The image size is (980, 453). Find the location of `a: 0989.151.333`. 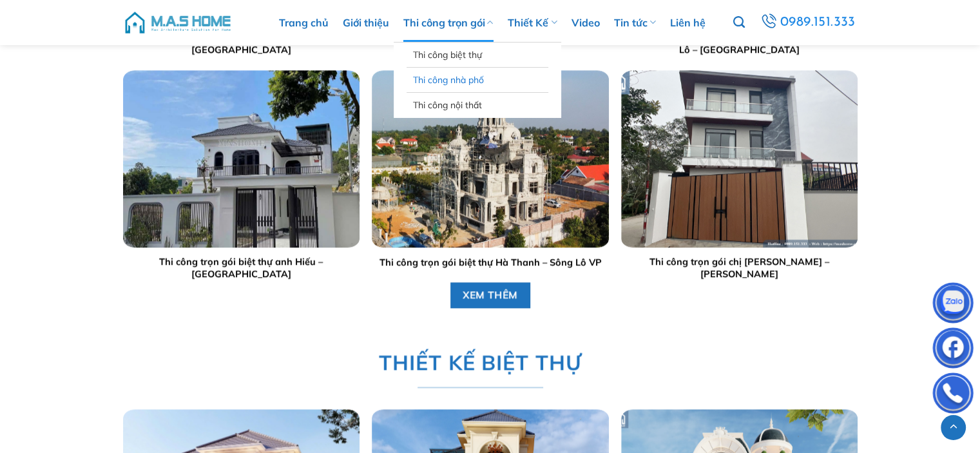

a: 0989.151.333 is located at coordinates (807, 23).